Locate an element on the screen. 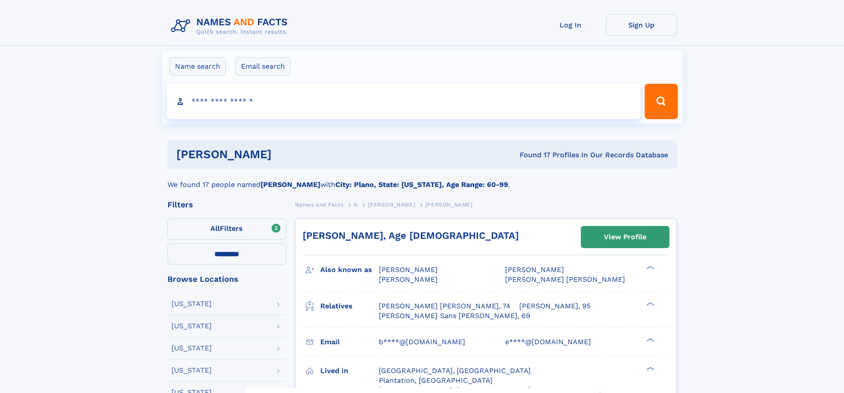 The image size is (844, 393). a: View Profile is located at coordinates (625, 237).